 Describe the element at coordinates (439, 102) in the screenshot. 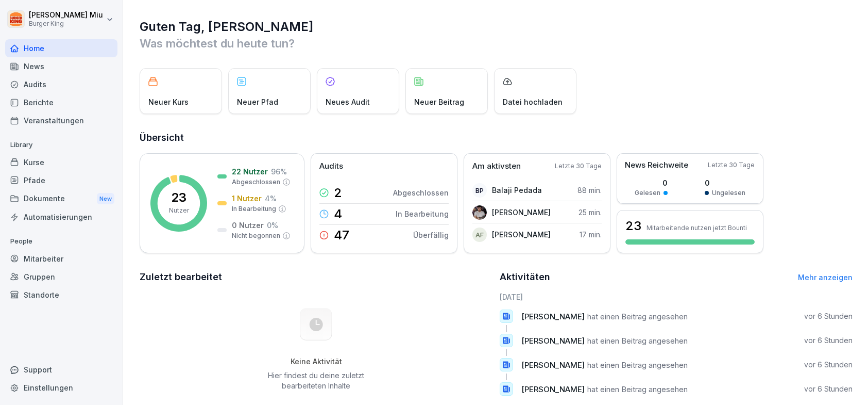

I see `p: Neuer Beitrag` at that location.